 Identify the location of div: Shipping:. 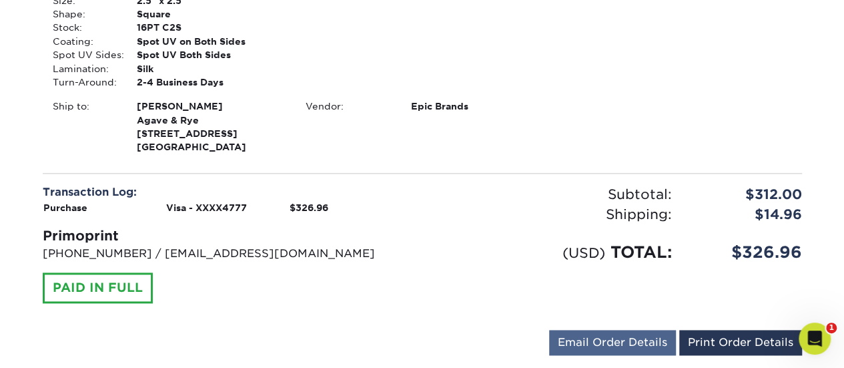
(552, 214).